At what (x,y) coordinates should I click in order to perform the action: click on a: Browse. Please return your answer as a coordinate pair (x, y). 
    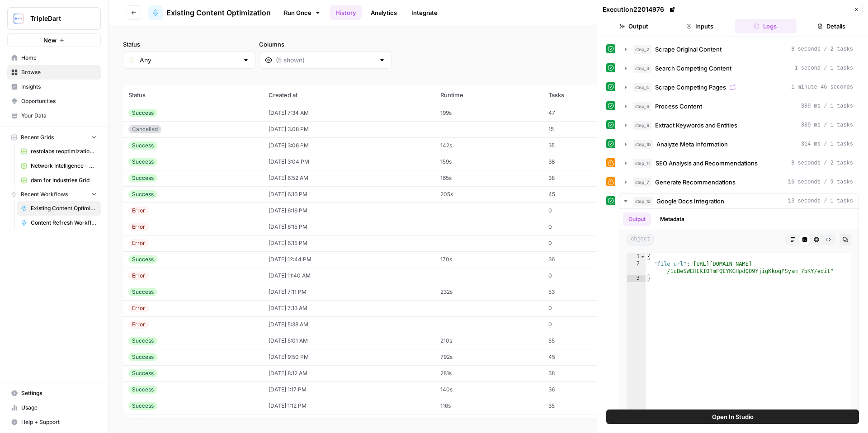
    Looking at the image, I should click on (54, 72).